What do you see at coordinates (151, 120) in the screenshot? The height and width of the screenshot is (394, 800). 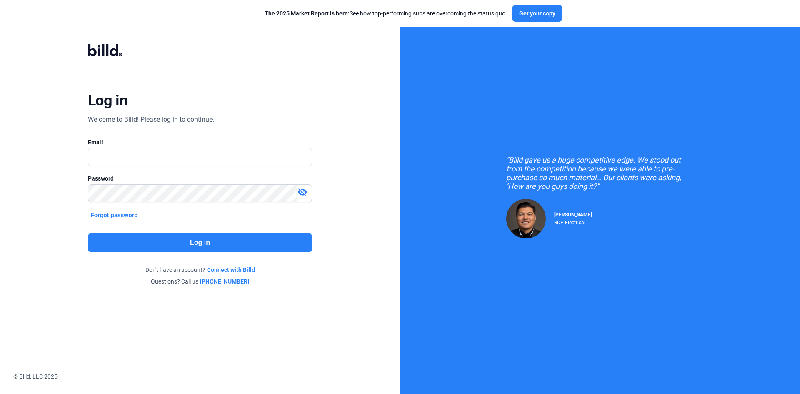 I see `div: Welcome to Billd! Please log in to continue.` at bounding box center [151, 120].